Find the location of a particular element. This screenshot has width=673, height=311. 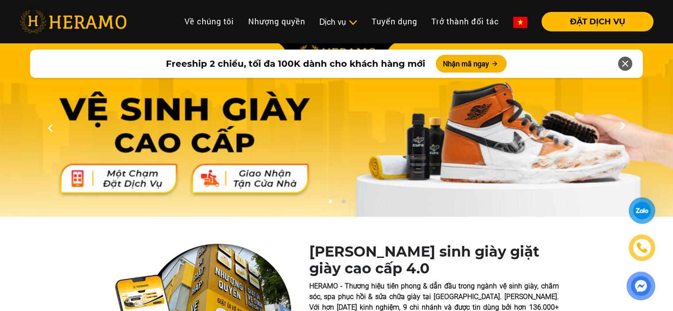

span: Freeship 2 chiều, tối đa 100K dành cho khách hàng mới is located at coordinates (296, 64).